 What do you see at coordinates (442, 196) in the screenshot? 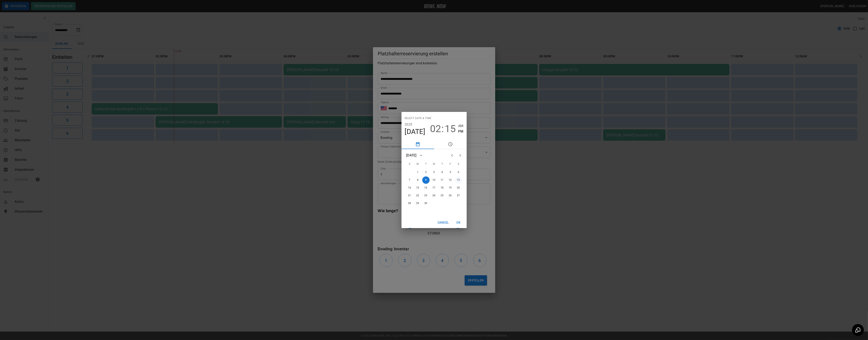
I see `button: 25` at bounding box center [442, 196].